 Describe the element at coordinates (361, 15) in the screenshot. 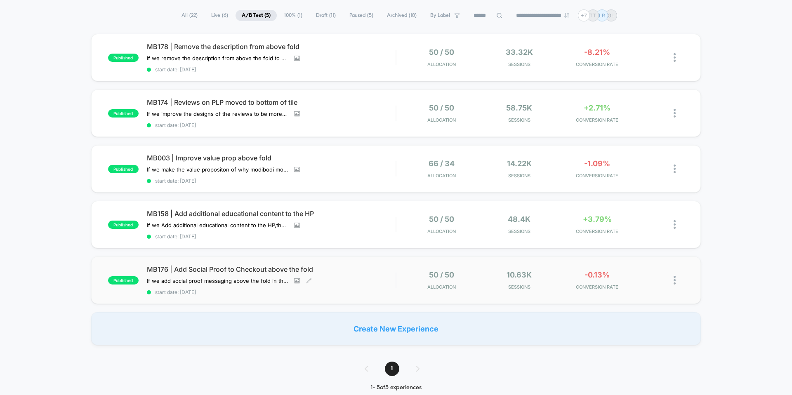

I see `span: Paused ( 5 )` at that location.